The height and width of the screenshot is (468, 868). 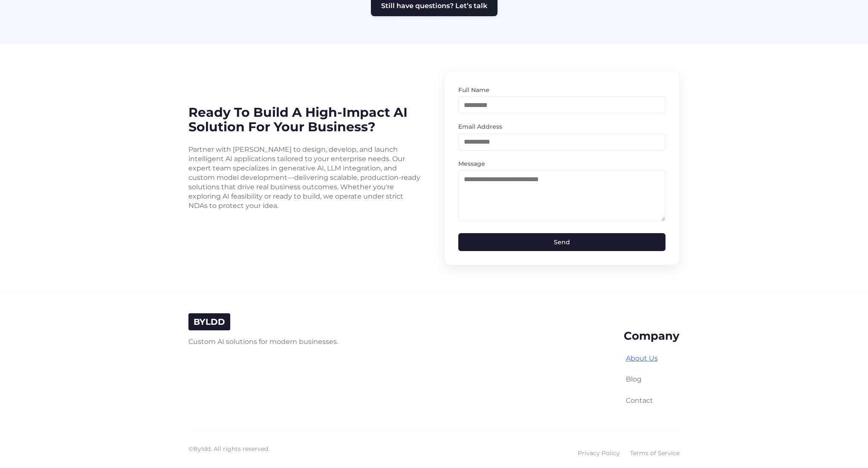 I want to click on label: Full Name, so click(x=562, y=90).